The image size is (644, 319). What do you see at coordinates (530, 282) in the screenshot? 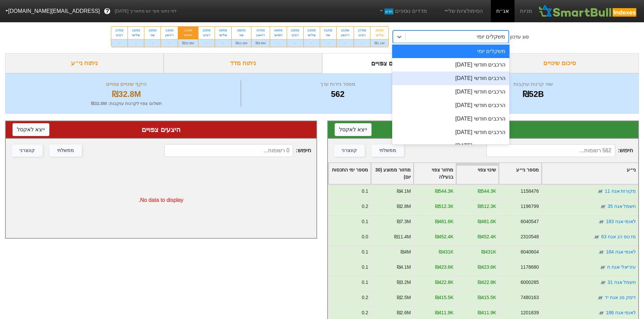
I see `div: 6000285` at bounding box center [530, 282].